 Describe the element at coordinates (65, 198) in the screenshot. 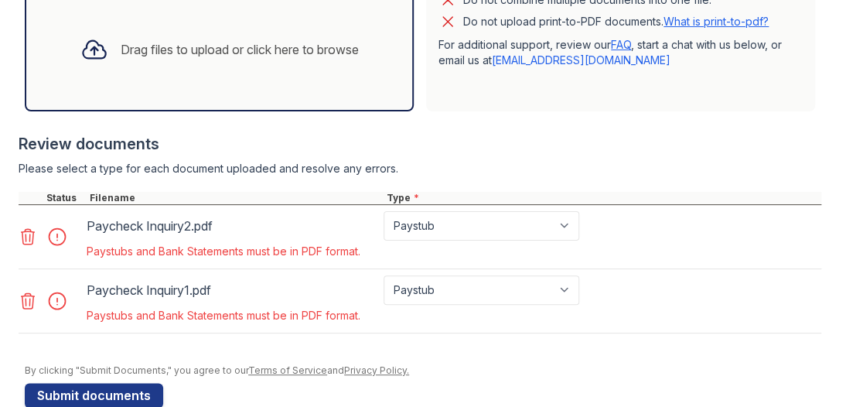

I see `div: Status` at that location.